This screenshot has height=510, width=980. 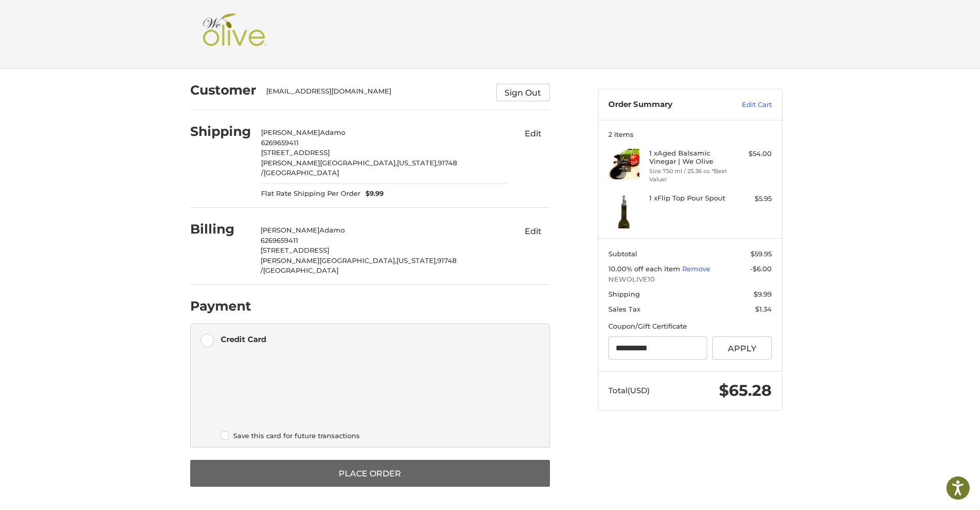 I want to click on img: Shop We Olive, so click(x=235, y=34).